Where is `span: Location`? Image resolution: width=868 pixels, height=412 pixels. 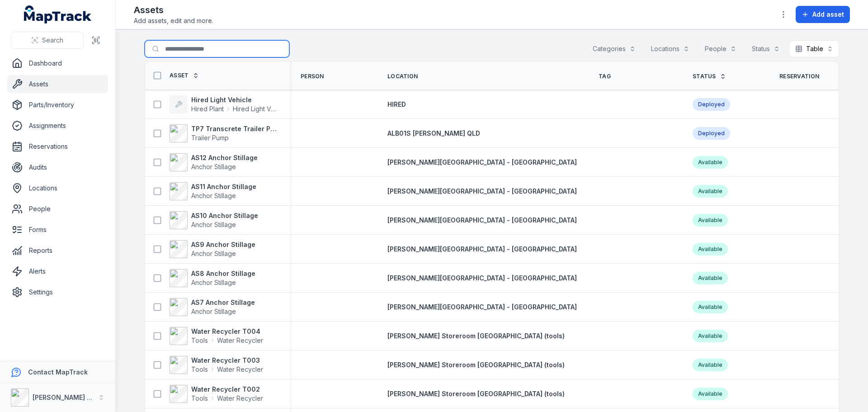 span: Location is located at coordinates (402, 76).